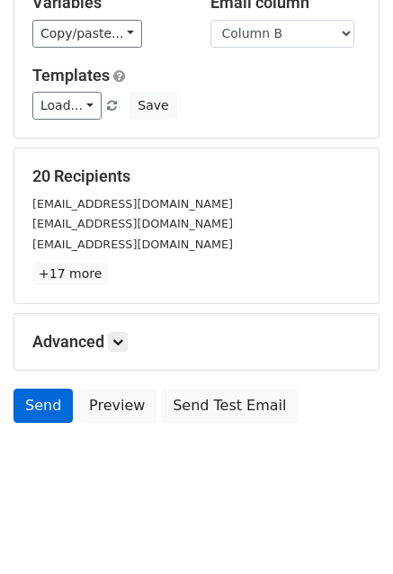  Describe the element at coordinates (67, 105) in the screenshot. I see `a: Load...` at that location.